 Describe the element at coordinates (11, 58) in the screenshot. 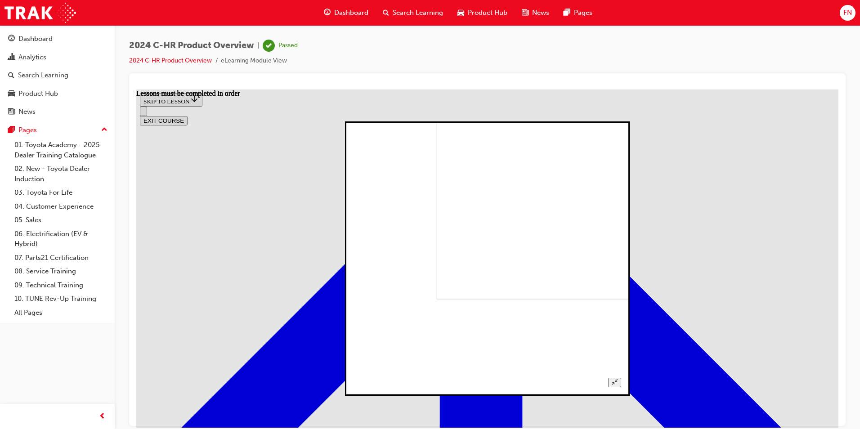

I see `span: chart-icon` at that location.